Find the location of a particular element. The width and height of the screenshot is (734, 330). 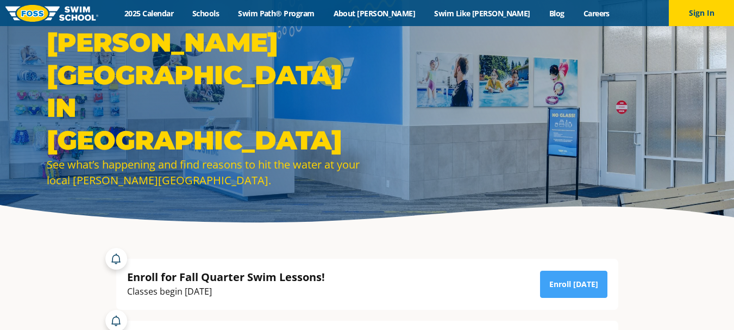

a: Schools is located at coordinates (206, 13).